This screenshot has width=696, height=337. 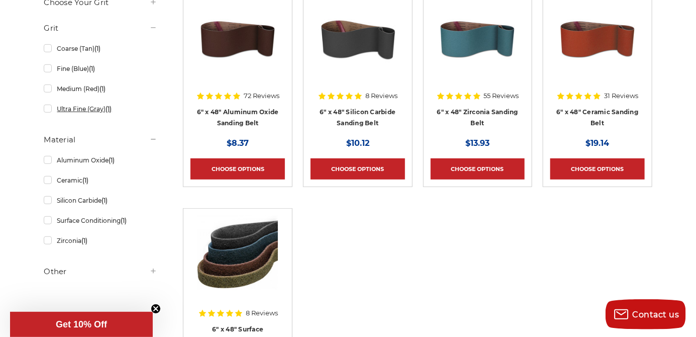 What do you see at coordinates (357, 118) in the screenshot?
I see `a: 6" x 48" Silicon Carbide Sanding Belt` at bounding box center [357, 118].